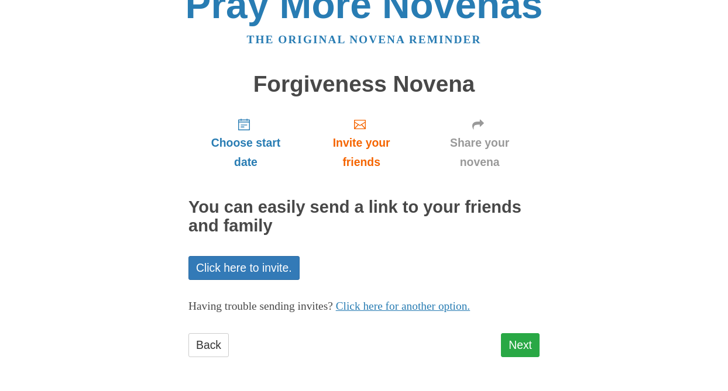 The width and height of the screenshot is (728, 391). What do you see at coordinates (361, 153) in the screenshot?
I see `span: Invite your friends` at bounding box center [361, 153].